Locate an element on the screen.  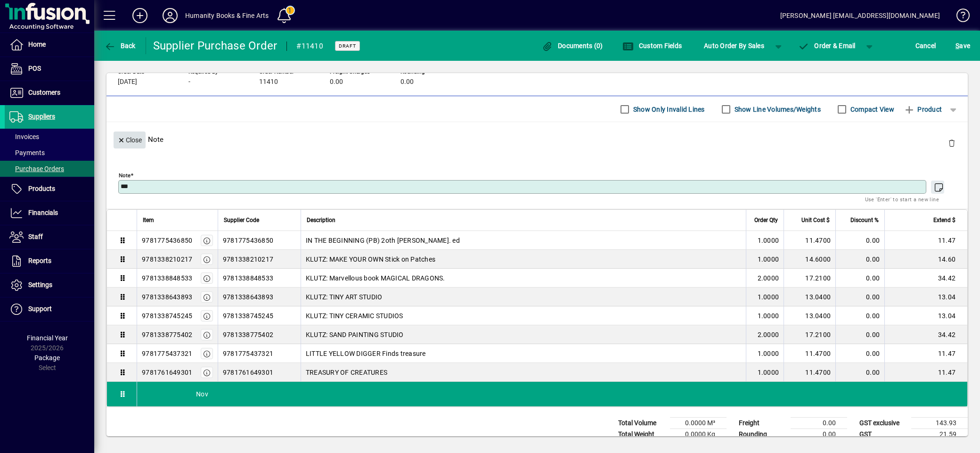
span: Auto Order By Sales is located at coordinates (734, 46).